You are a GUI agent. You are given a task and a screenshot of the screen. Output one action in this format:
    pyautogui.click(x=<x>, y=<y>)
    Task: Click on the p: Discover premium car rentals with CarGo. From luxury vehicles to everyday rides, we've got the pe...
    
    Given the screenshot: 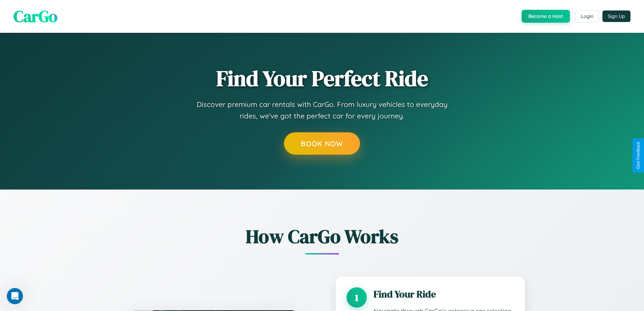 What is the action you would take?
    pyautogui.click(x=322, y=110)
    